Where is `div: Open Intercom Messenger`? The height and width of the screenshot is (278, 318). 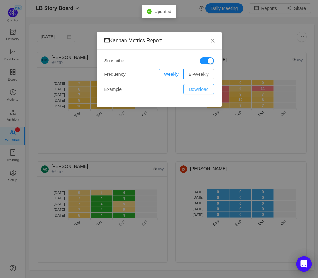
div: Open Intercom Messenger is located at coordinates (304, 264).